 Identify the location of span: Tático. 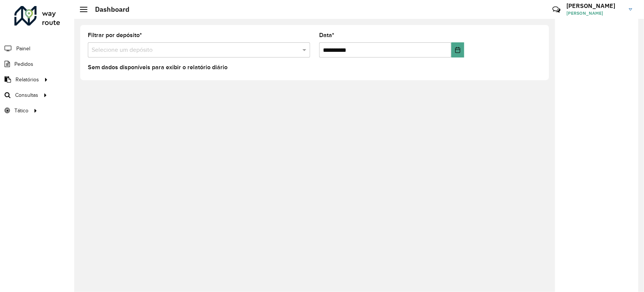
(21, 110).